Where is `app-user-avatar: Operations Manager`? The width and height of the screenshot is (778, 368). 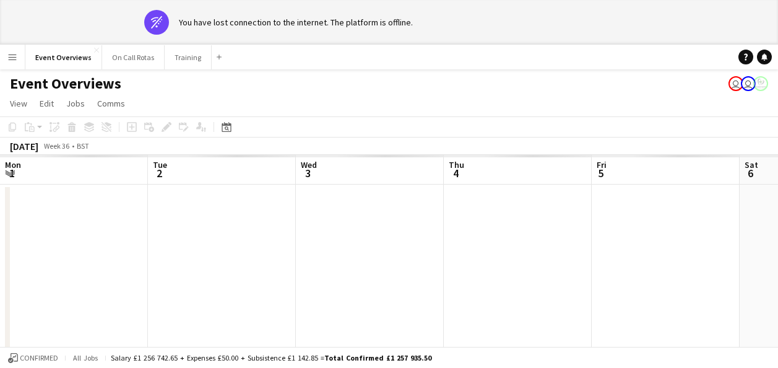 app-user-avatar: Operations Manager is located at coordinates (761, 84).